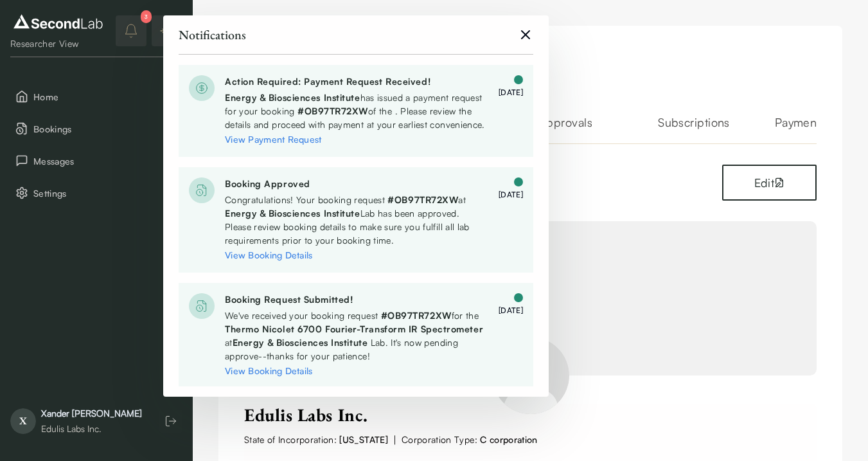  Describe the element at coordinates (105, 128) in the screenshot. I see `span: Bookings` at that location.